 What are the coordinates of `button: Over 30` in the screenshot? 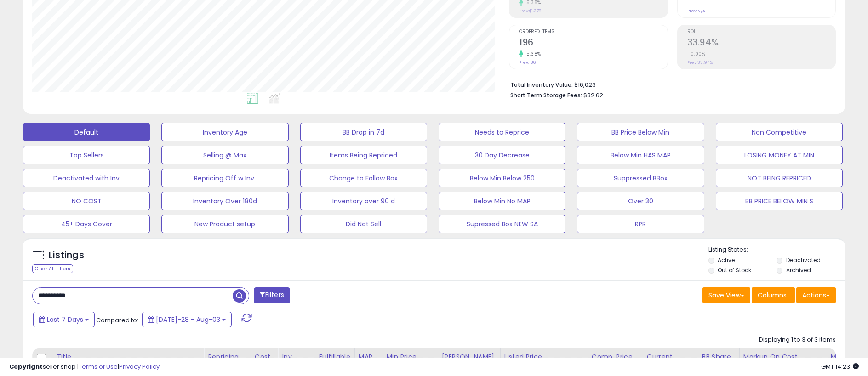 It's located at (640, 201).